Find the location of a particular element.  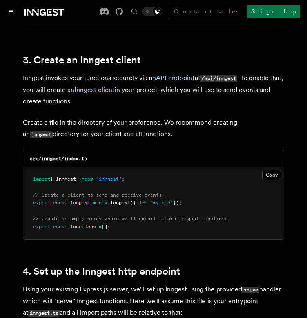

code: inngest is located at coordinates (41, 134).